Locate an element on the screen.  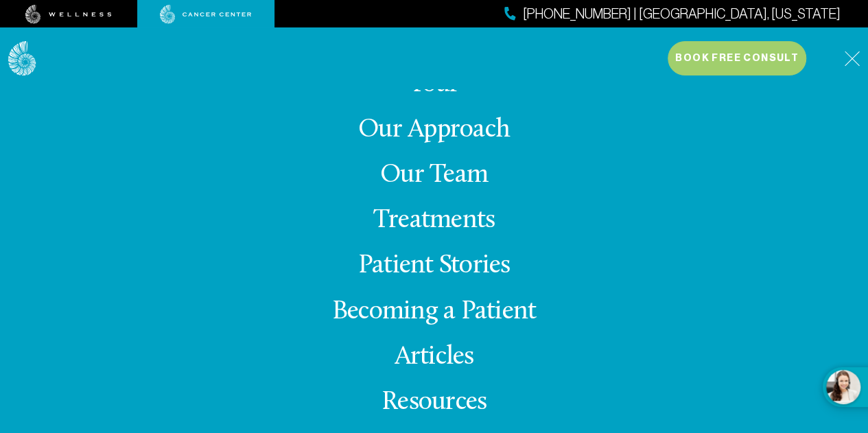
a: Articles is located at coordinates (434, 357).